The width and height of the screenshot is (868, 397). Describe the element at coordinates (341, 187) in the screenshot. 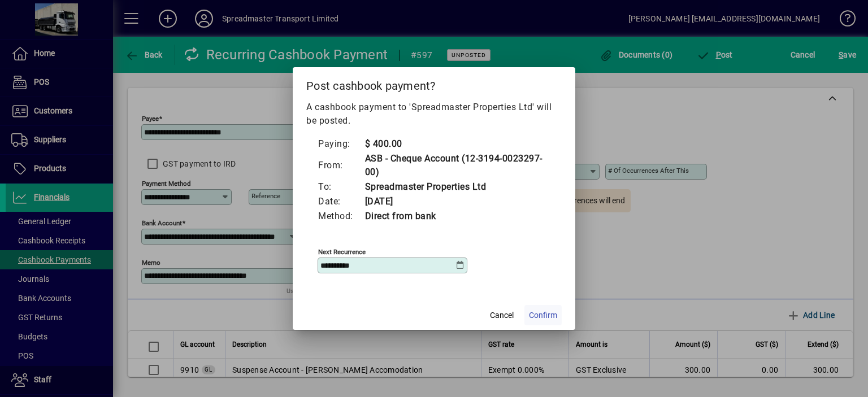

I see `td: To:` at that location.